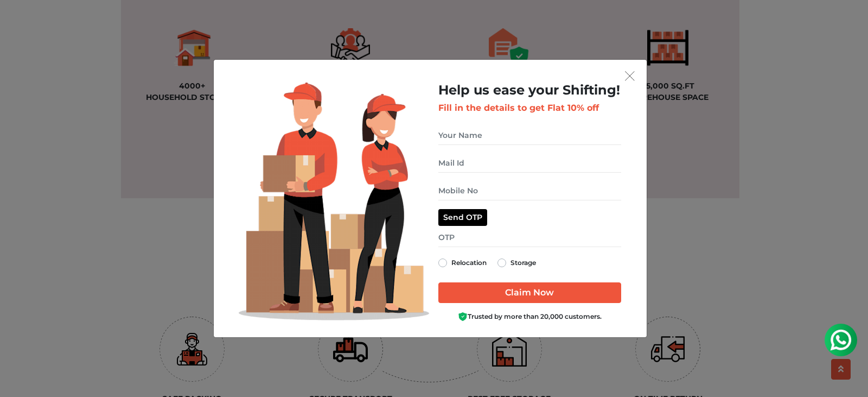 This screenshot has width=868, height=397. Describe the element at coordinates (529, 238) in the screenshot. I see `input: OTP` at that location.